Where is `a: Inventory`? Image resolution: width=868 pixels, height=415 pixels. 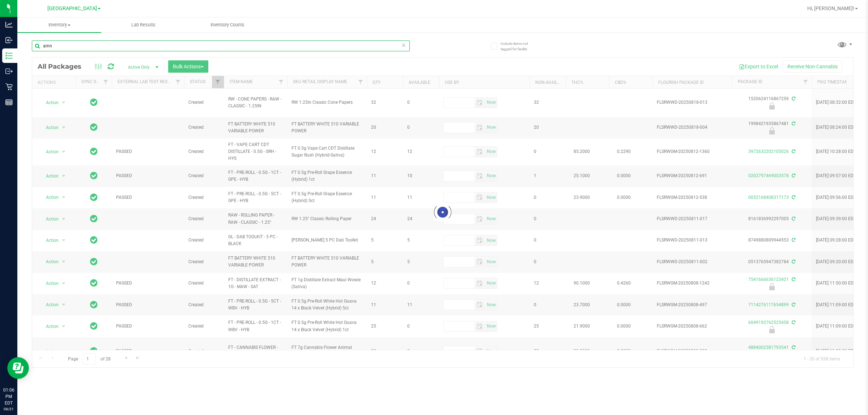
a: Inventory is located at coordinates (59, 25).